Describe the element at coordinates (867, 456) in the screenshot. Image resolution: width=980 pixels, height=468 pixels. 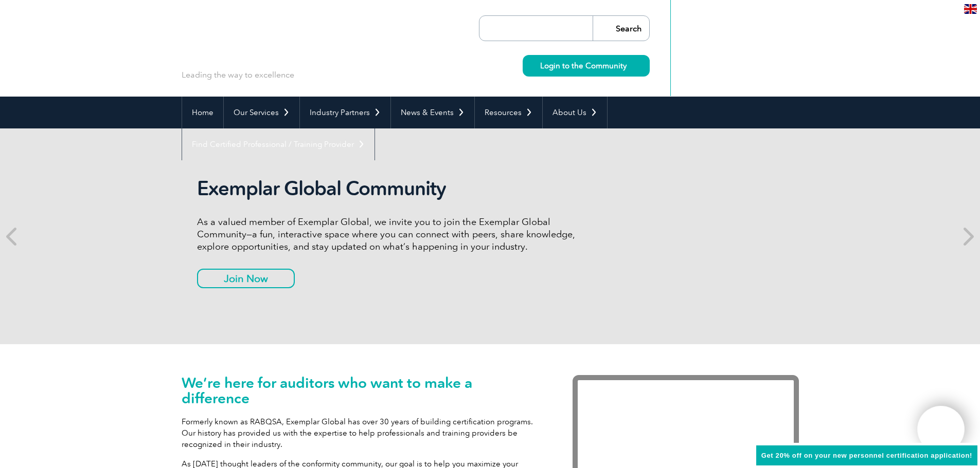
I see `span: Get 20% off on your new personnel certification application!` at that location.